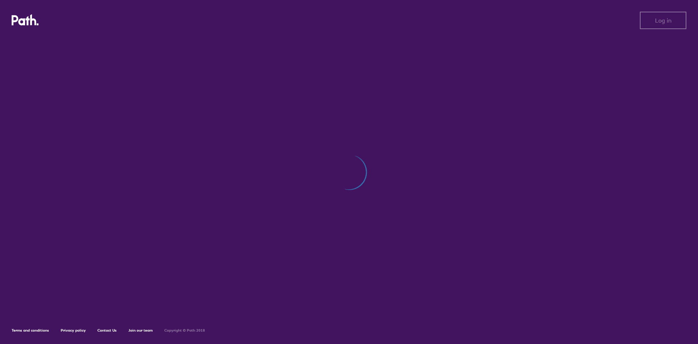 This screenshot has width=698, height=344. I want to click on a: Terms and conditions, so click(30, 330).